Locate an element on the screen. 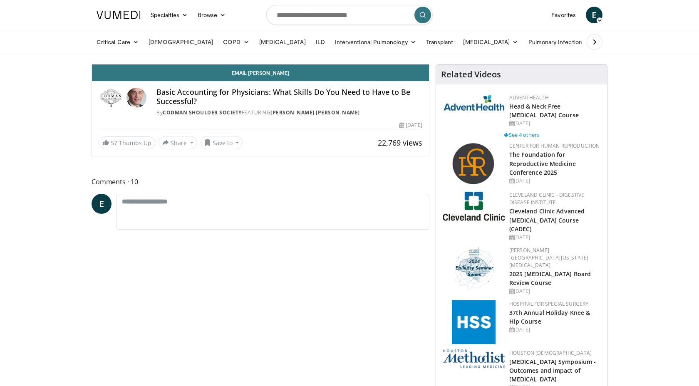 This screenshot has height=386, width=699. a: Specialties is located at coordinates (169, 15).